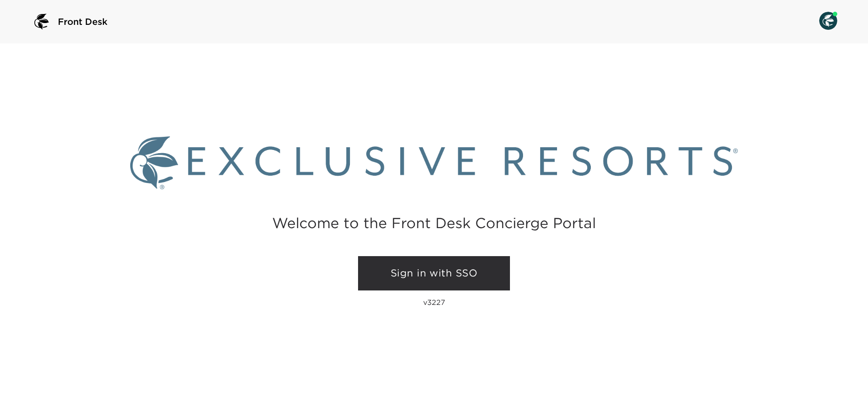  What do you see at coordinates (434, 302) in the screenshot?
I see `p: v3227` at bounding box center [434, 302].